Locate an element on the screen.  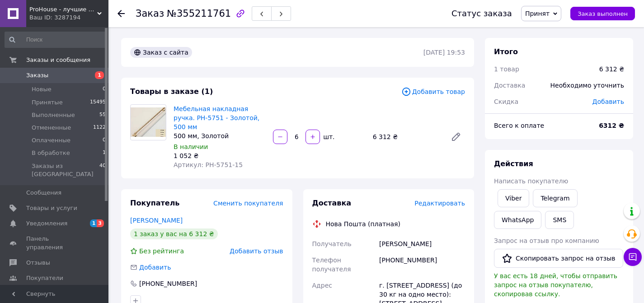
span: Сообщения is located at coordinates (44, 193).